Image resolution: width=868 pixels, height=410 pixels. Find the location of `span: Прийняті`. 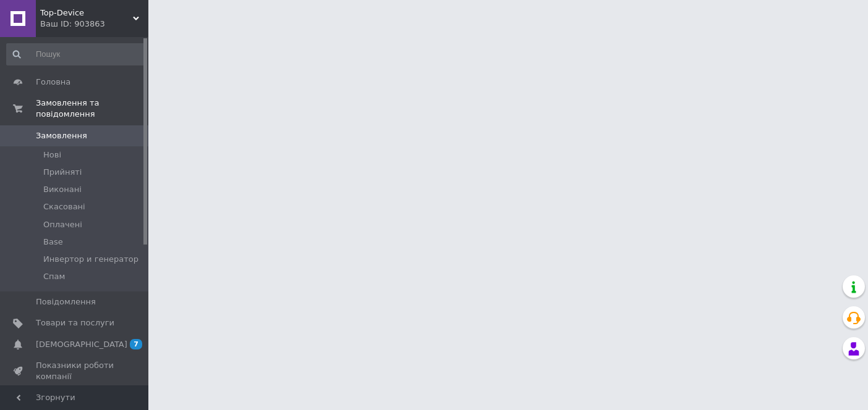

span: Прийняті is located at coordinates (63, 172).